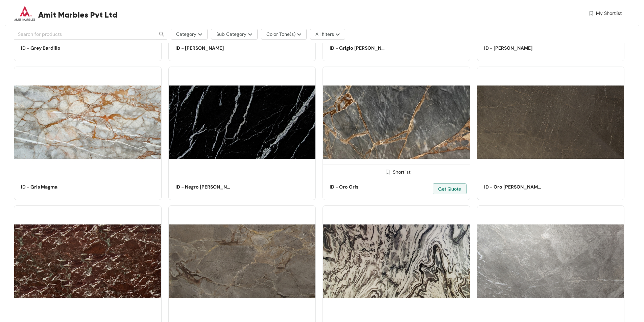 The height and width of the screenshot is (322, 644). What do you see at coordinates (396, 171) in the screenshot?
I see `div: Shortlist` at bounding box center [396, 171].